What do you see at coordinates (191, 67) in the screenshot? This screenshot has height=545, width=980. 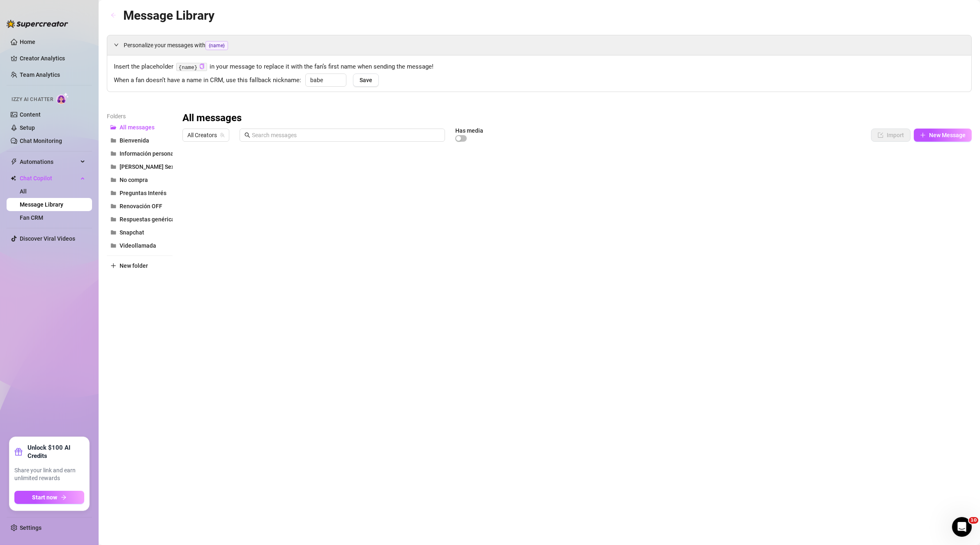 I see `code: {name}` at bounding box center [191, 67].